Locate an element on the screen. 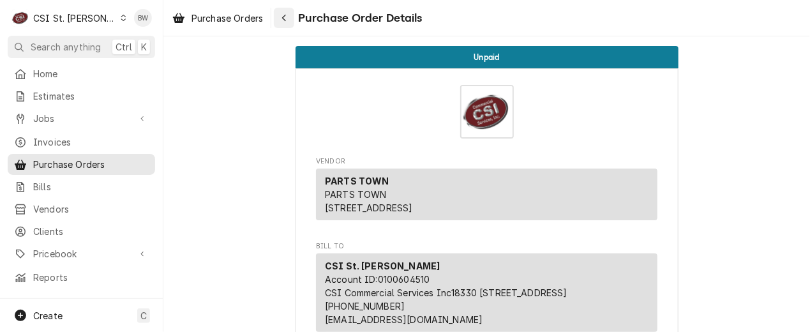 The image size is (810, 332). span: Bill To is located at coordinates (486, 246).